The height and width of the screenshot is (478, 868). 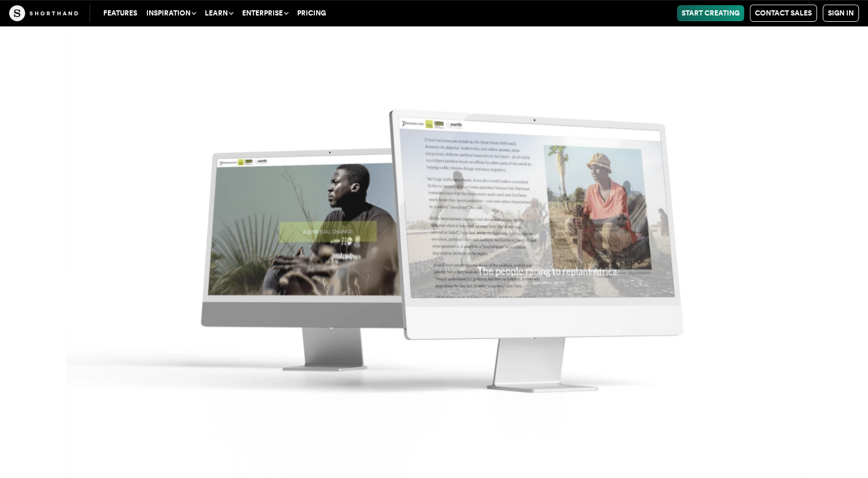 What do you see at coordinates (218, 13) in the screenshot?
I see `button: Learn` at bounding box center [218, 13].